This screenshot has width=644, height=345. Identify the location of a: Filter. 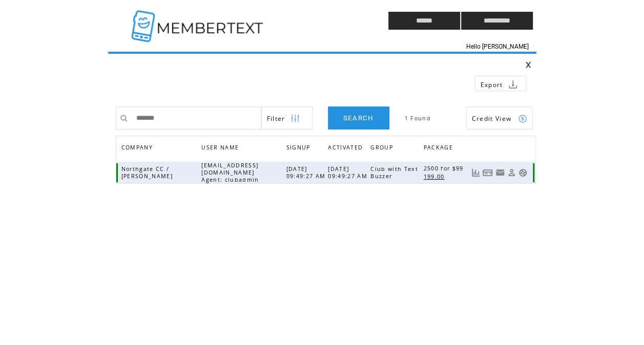
(287, 118).